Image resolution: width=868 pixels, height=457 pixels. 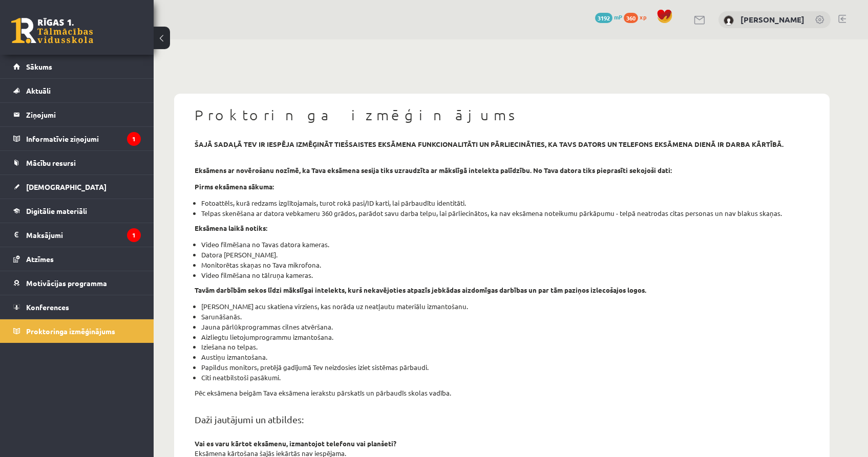 I want to click on span: Mācību resursi, so click(x=51, y=162).